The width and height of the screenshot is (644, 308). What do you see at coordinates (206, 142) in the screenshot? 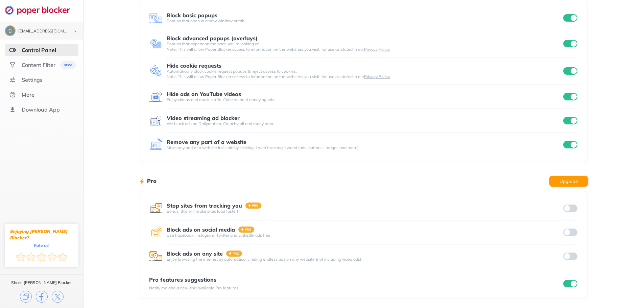
I see `div: Remove any part of a website` at bounding box center [206, 142].